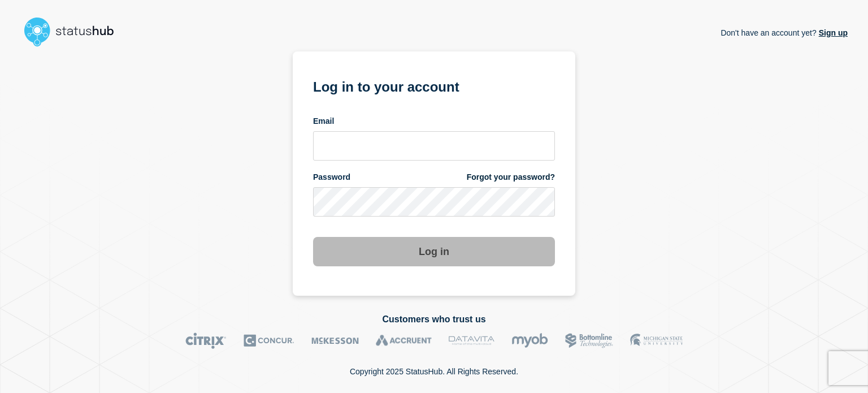  What do you see at coordinates (331, 177) in the screenshot?
I see `span: Password` at bounding box center [331, 177].